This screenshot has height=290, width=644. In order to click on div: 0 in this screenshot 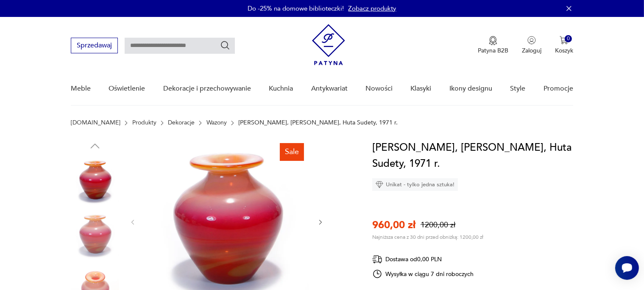, I will do `click(568, 39)`.